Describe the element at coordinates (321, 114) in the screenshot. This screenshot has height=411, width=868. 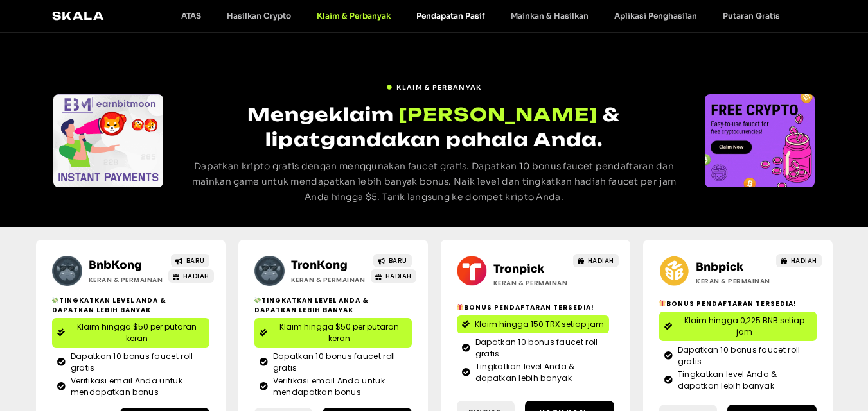
I see `font: Mengeklaim` at that location.